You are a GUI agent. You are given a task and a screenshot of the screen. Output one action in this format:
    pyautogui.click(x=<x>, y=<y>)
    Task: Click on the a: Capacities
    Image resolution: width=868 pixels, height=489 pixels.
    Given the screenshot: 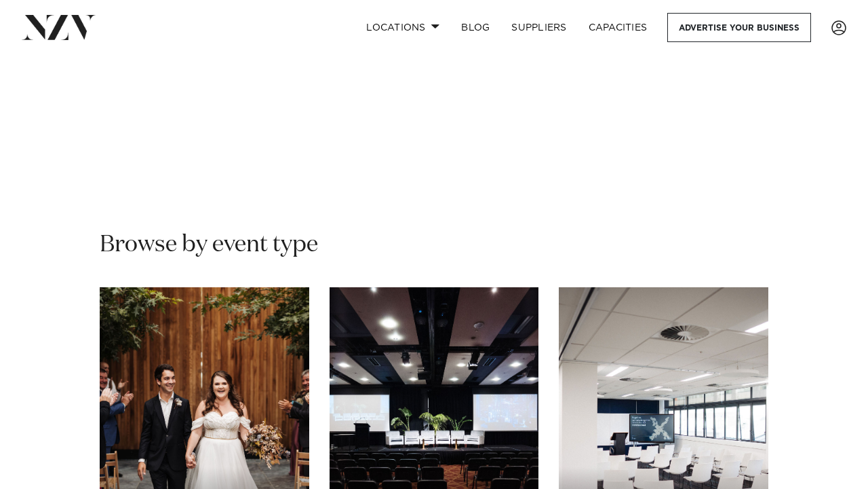 What is the action you would take?
    pyautogui.click(x=618, y=27)
    